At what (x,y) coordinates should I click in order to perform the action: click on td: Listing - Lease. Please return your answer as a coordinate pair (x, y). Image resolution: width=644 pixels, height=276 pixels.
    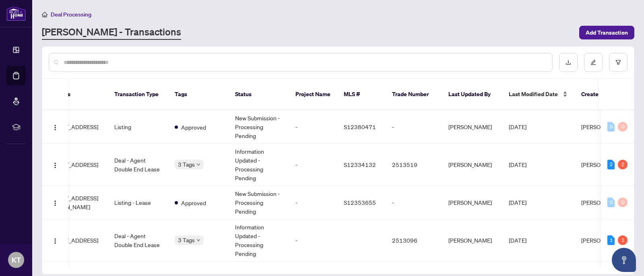
    Looking at the image, I should click on (138, 202).